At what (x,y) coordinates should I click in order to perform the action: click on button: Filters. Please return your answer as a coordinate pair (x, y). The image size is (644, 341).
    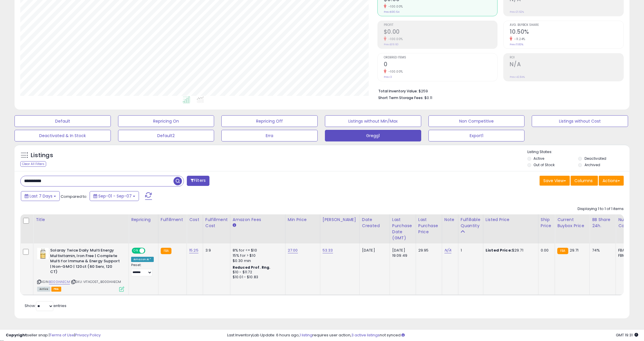
    Looking at the image, I should click on (198, 181).